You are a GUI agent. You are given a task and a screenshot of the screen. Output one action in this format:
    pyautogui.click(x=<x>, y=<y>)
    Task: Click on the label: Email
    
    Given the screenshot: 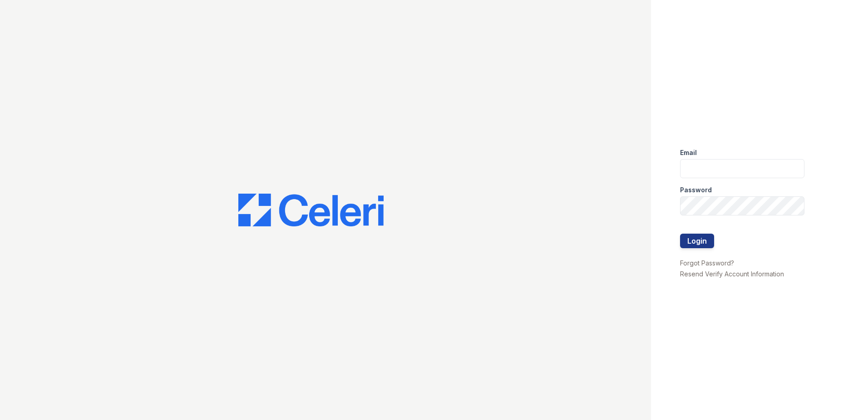 What is the action you would take?
    pyautogui.click(x=688, y=152)
    